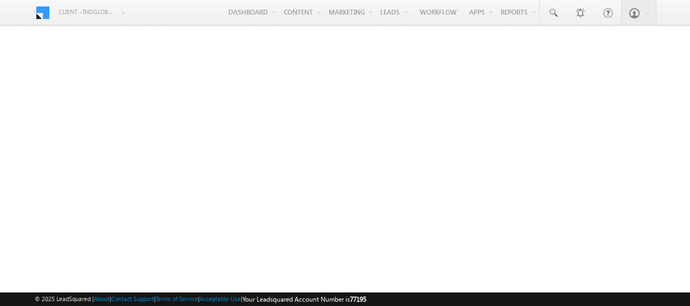 This screenshot has height=306, width=690. What do you see at coordinates (220, 298) in the screenshot?
I see `a: Acceptable Use` at bounding box center [220, 298].